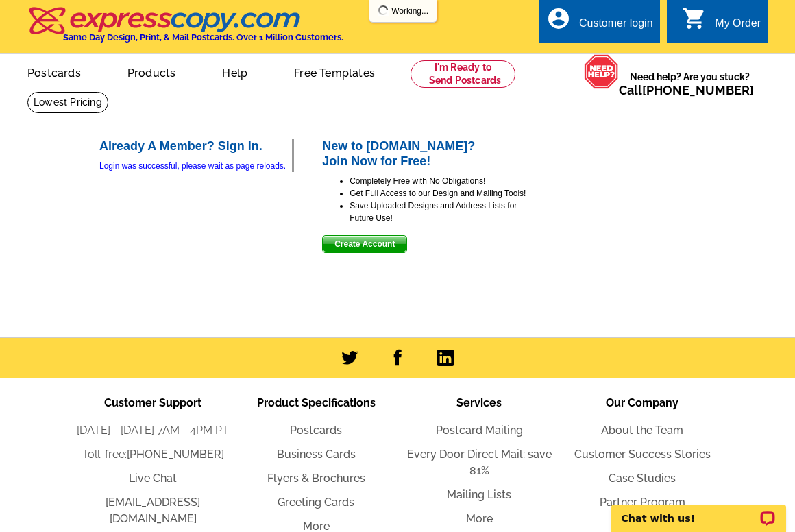 The width and height of the screenshot is (795, 532). What do you see at coordinates (316, 478) in the screenshot?
I see `a: Flyers & Brochures` at bounding box center [316, 478].